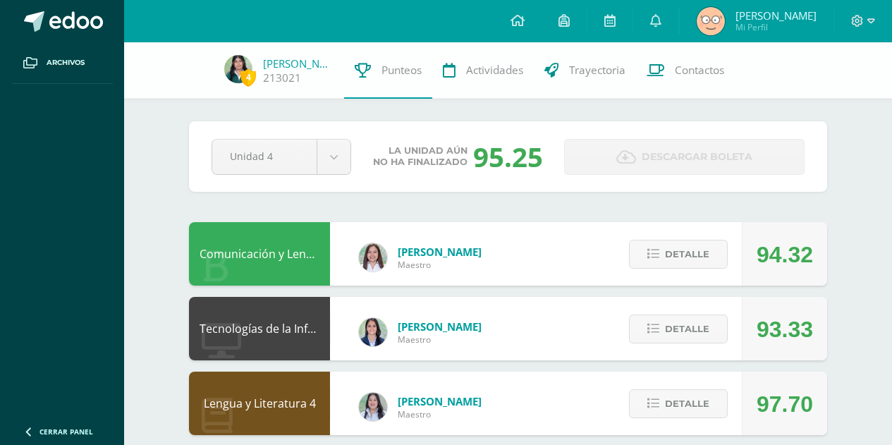 This screenshot has width=892, height=445. Describe the element at coordinates (388, 70) in the screenshot. I see `a: Punteos` at that location.